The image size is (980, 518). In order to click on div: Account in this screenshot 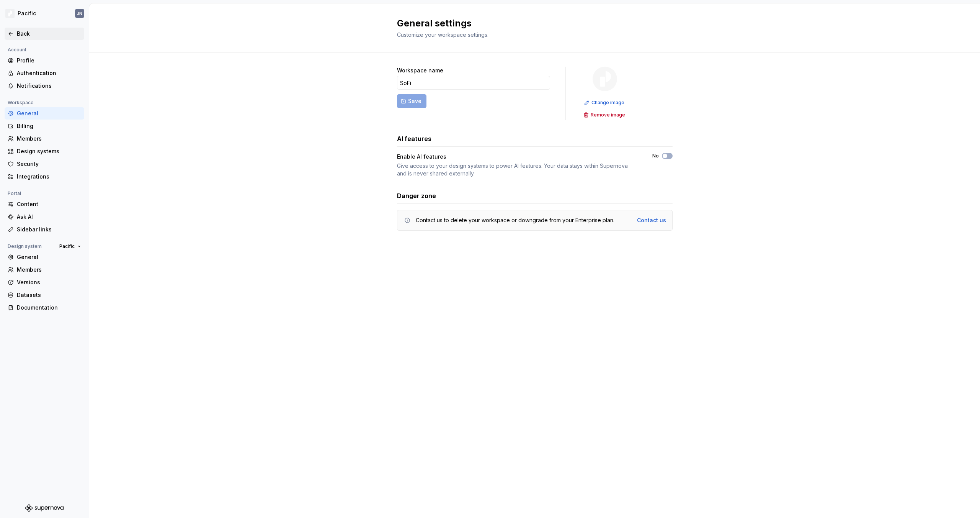, I will do `click(17, 50)`.